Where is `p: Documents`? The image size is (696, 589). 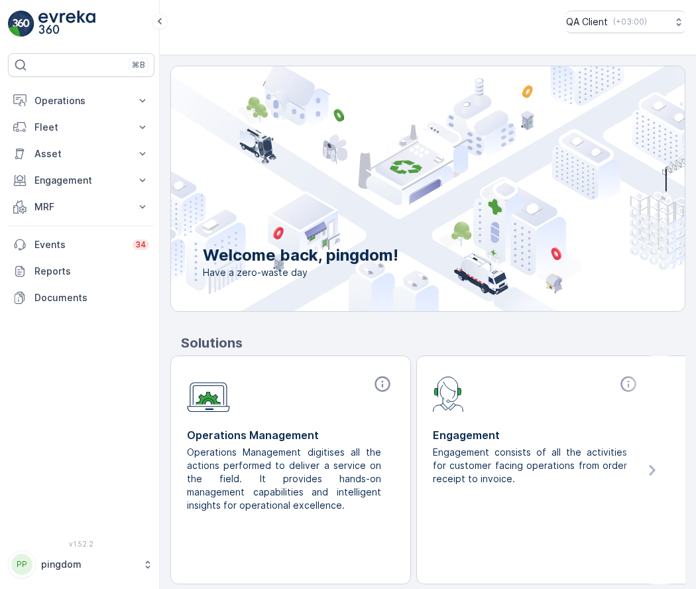 p: Documents is located at coordinates (92, 298).